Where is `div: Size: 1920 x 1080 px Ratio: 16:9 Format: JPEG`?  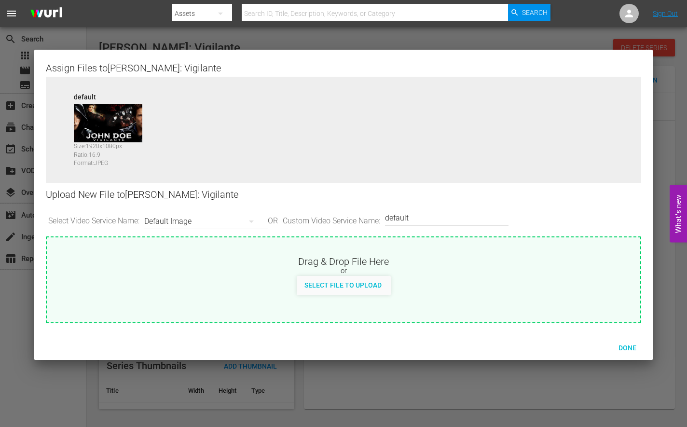 div: Size: 1920 x 1080 px Ratio: 16:9 Format: JPEG is located at coordinates (112, 152).